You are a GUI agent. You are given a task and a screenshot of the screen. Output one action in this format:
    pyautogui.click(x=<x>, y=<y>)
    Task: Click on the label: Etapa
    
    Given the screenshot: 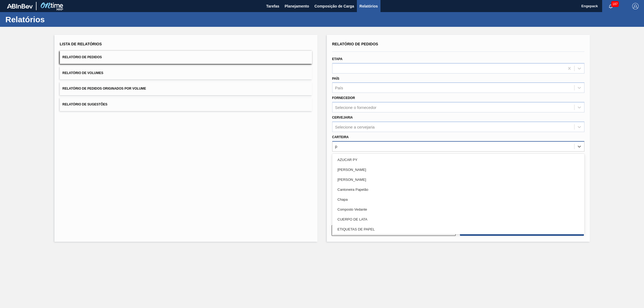 What is the action you would take?
    pyautogui.click(x=337, y=59)
    